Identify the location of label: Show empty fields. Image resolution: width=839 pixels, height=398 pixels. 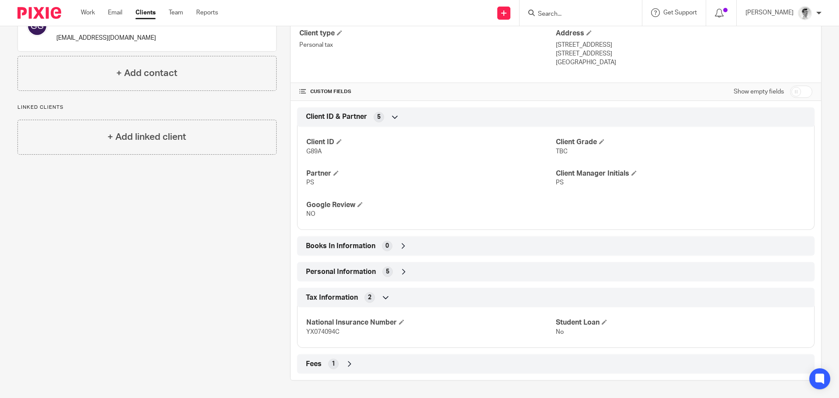
(759, 92).